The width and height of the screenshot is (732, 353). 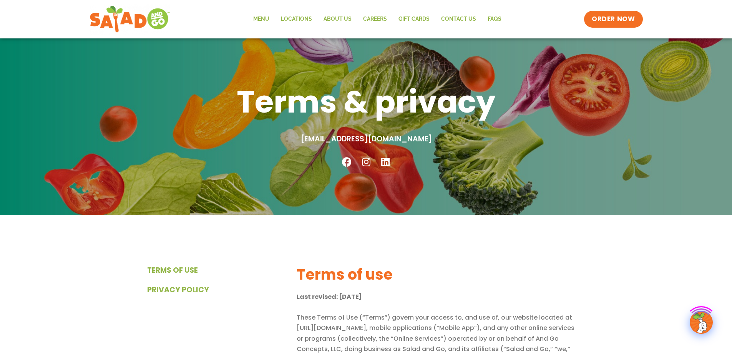 I want to click on a: FAQs, so click(x=495, y=19).